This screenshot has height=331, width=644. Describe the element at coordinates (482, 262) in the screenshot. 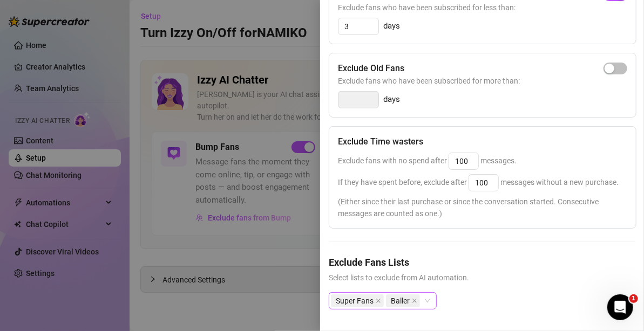

I see `h5: Exclude Fans Lists` at that location.